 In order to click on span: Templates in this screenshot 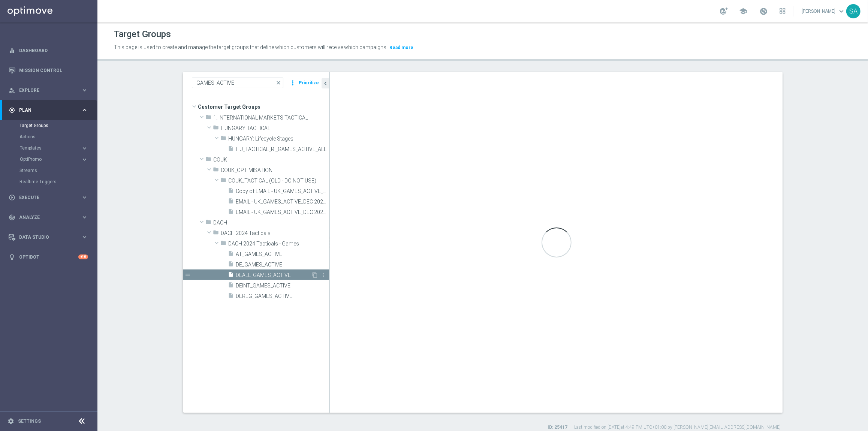, I will do `click(46, 148)`.